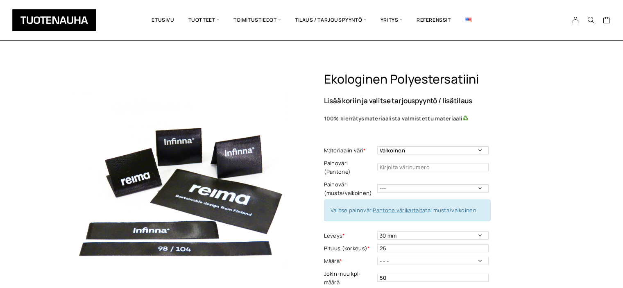 This screenshot has width=623, height=288. I want to click on span: Tuotteet, so click(204, 20).